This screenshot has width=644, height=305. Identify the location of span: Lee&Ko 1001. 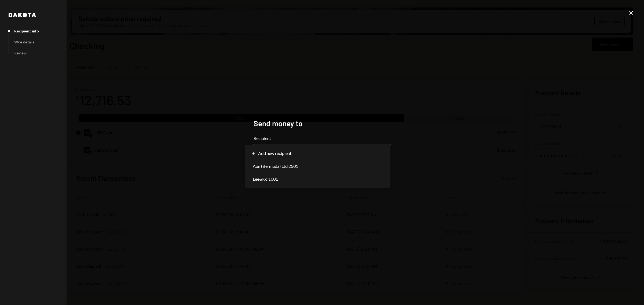
(265, 179).